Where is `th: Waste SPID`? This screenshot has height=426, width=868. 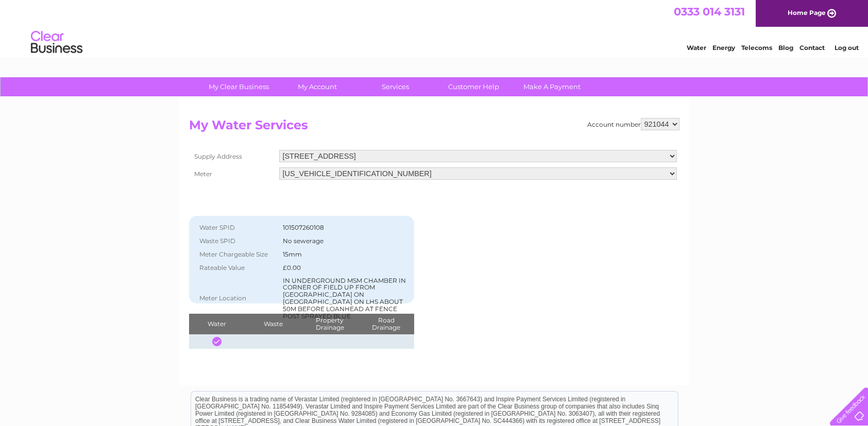 th: Waste SPID is located at coordinates (237, 241).